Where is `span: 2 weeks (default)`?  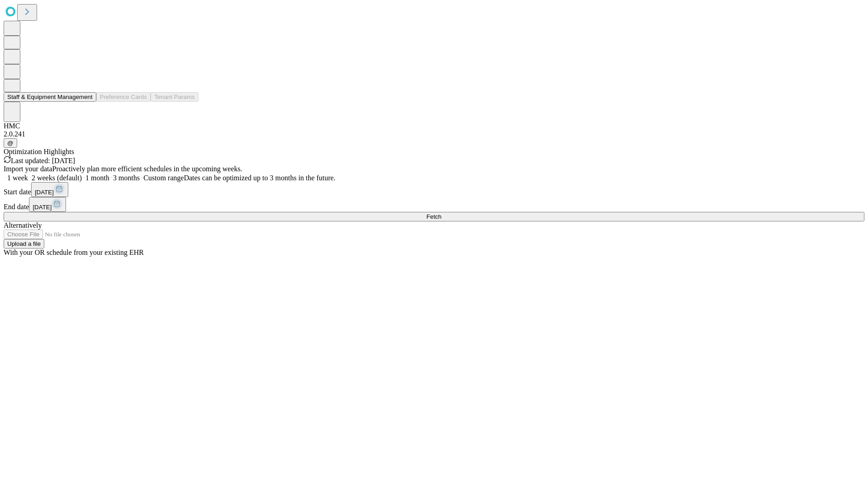 span: 2 weeks (default) is located at coordinates (57, 178).